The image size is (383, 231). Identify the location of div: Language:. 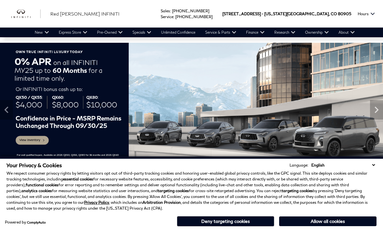
(299, 165).